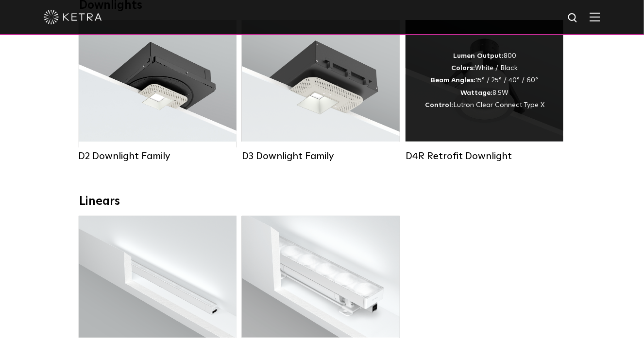 The width and height of the screenshot is (644, 345). I want to click on div: Linears, so click(322, 201).